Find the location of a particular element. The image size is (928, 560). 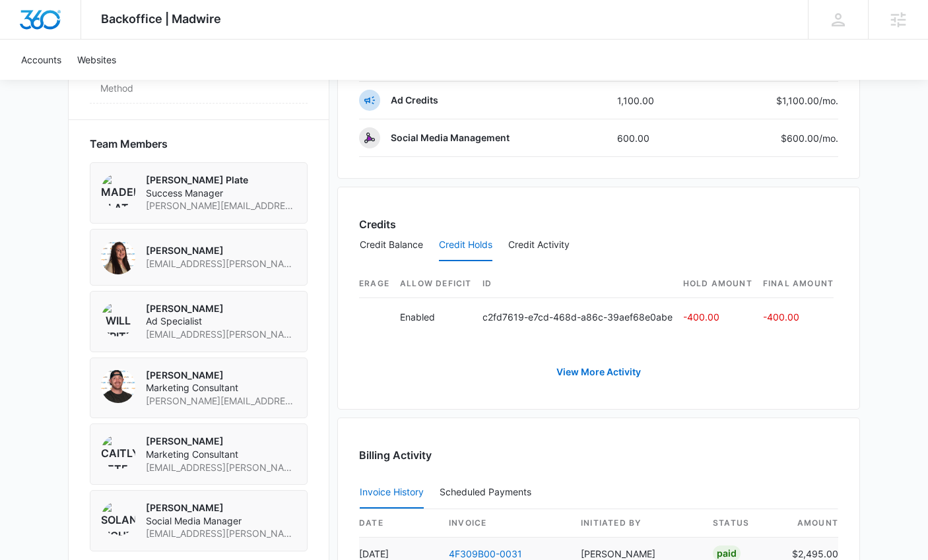

span: Backoffice | Madwire is located at coordinates (161, 19).